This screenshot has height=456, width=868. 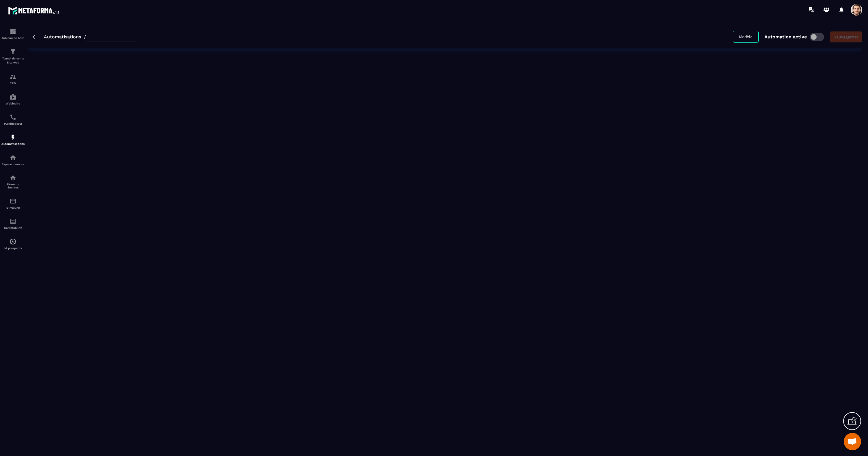 What do you see at coordinates (13, 140) in the screenshot?
I see `a: automationsautomationsAutomatisations` at bounding box center [13, 140].